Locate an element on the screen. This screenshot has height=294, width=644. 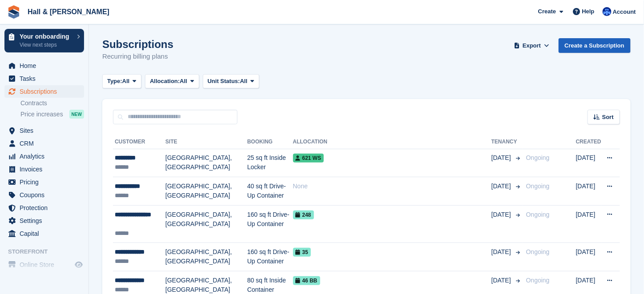
span: Settings is located at coordinates (46, 221).